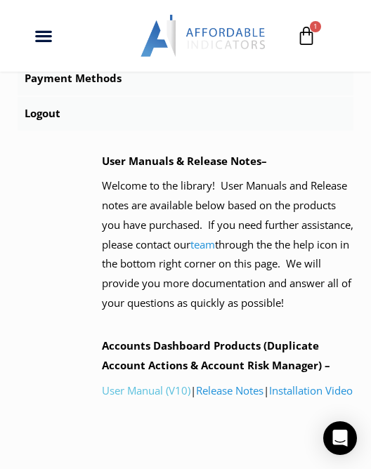 The image size is (371, 469). What do you see at coordinates (310, 390) in the screenshot?
I see `a: Installation Video` at bounding box center [310, 390].